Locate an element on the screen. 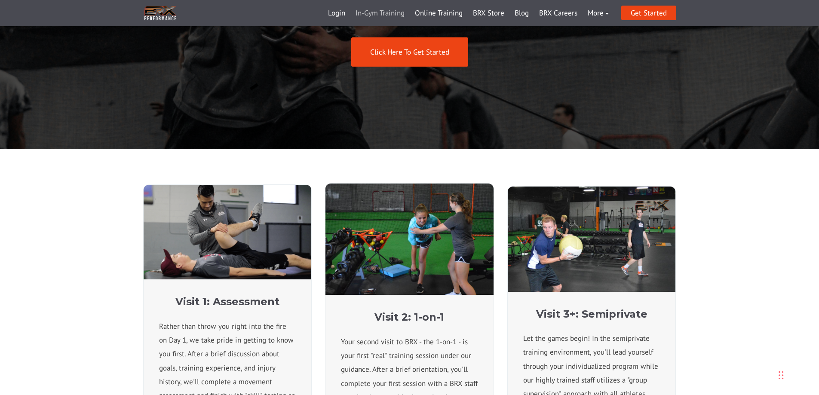  a: More is located at coordinates (598, 13).